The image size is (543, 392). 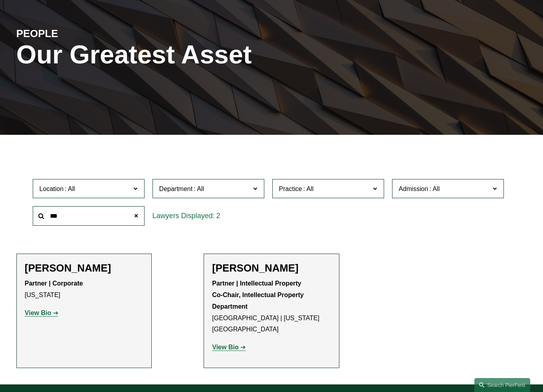 I want to click on h1: Our Greatest Asset, so click(x=186, y=55).